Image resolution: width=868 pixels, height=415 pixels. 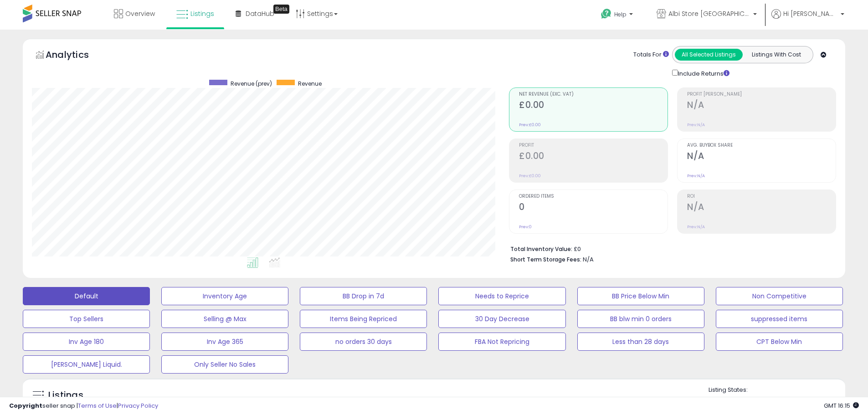 I want to click on p: Listing States:, so click(x=777, y=390).